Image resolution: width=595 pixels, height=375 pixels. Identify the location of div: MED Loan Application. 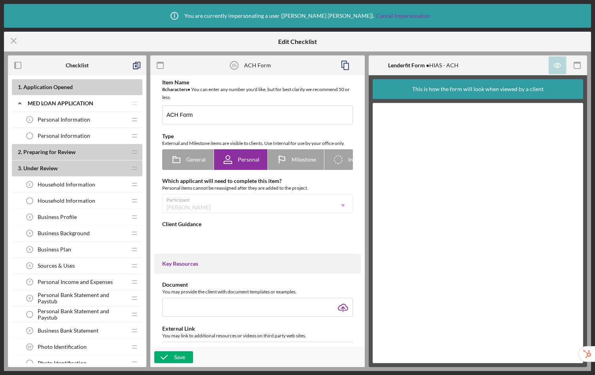
(77, 103).